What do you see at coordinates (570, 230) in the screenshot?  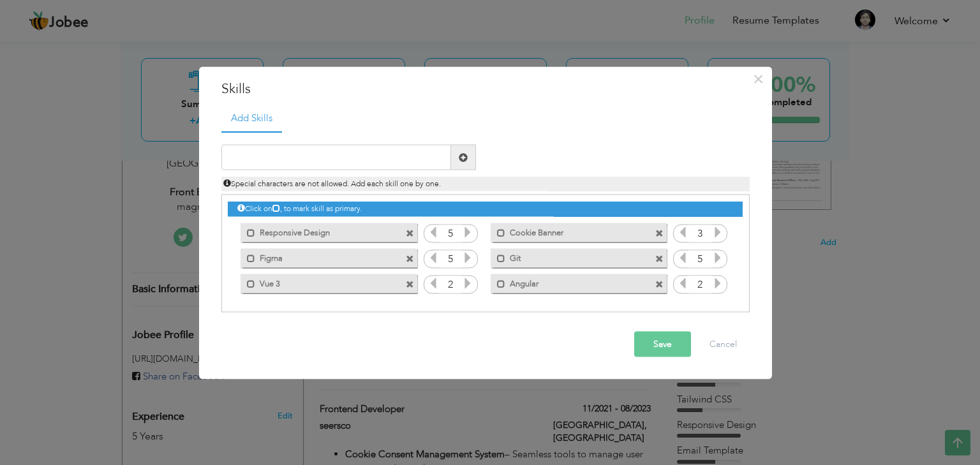 I see `label: Cookie Banner` at bounding box center [570, 230].